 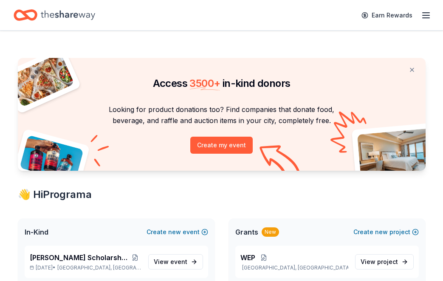 What do you see at coordinates (387, 15) in the screenshot?
I see `a: Earn Rewards` at bounding box center [387, 15].